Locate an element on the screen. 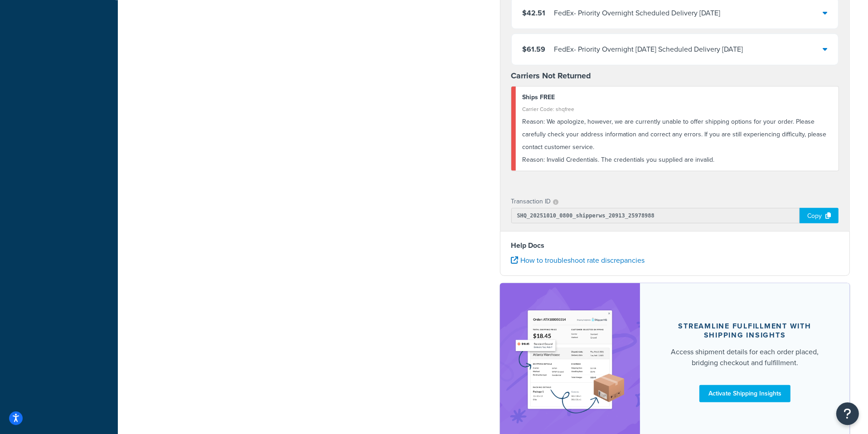  div: Copy is located at coordinates (819, 216).